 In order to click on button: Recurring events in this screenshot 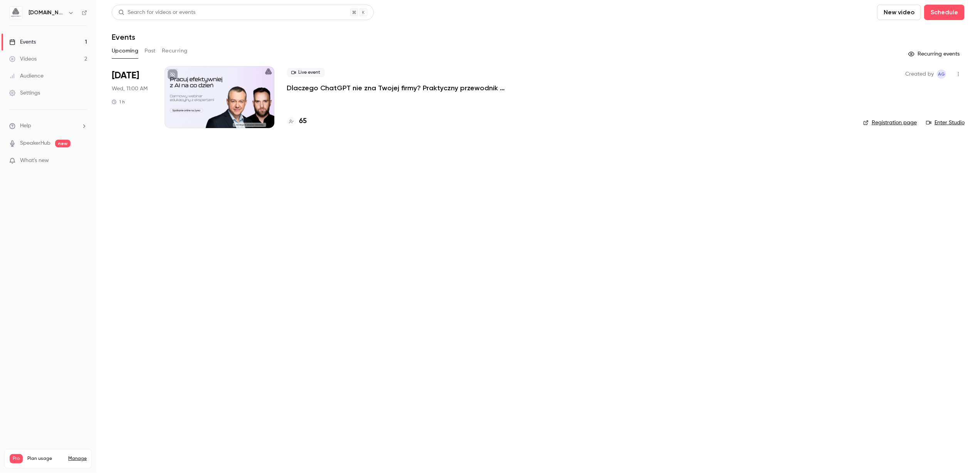, I will do `click(935, 54)`.